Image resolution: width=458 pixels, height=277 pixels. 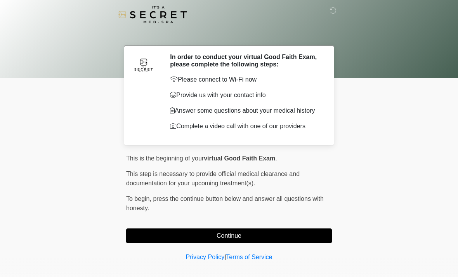 I want to click on span: This is the beginning of your, so click(x=165, y=158).